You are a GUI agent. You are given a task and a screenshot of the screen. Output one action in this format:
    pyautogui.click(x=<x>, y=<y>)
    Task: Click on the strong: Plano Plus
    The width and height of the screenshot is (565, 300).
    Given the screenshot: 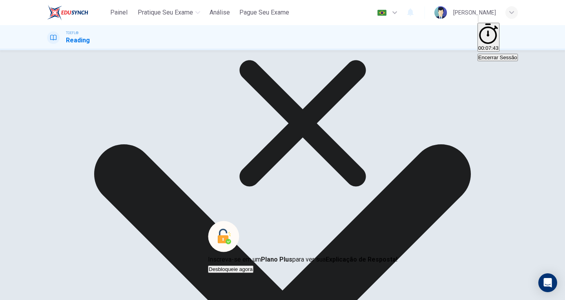 What is the action you would take?
    pyautogui.click(x=276, y=259)
    